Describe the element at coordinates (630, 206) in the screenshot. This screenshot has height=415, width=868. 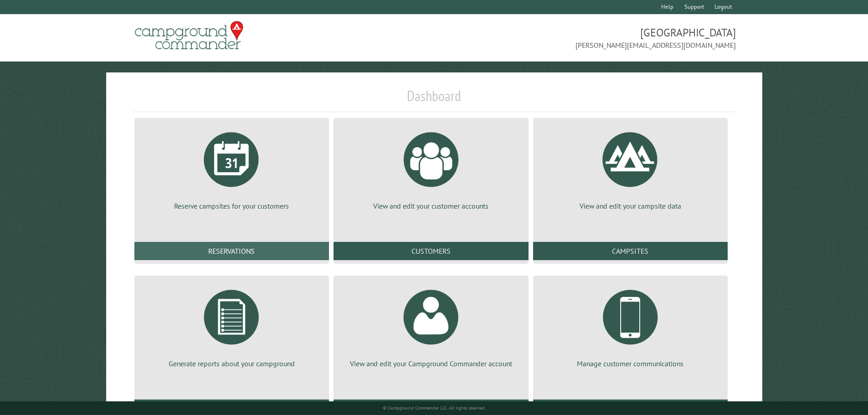
I see `p: View and edit your campsite data` at that location.